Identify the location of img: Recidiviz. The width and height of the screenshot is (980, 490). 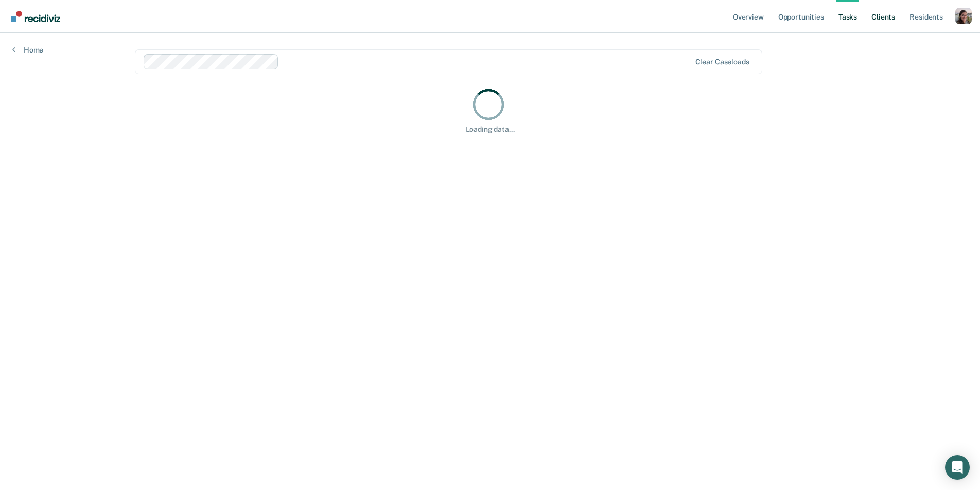
(36, 17).